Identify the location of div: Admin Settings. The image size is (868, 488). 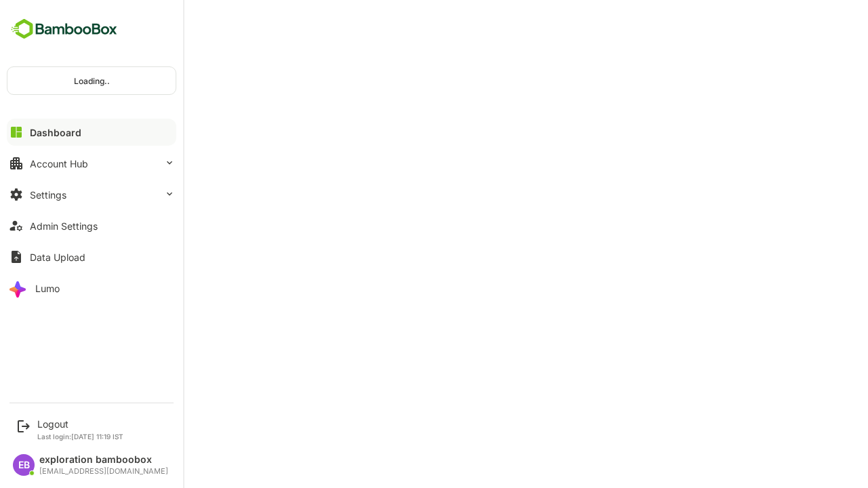
(63, 226).